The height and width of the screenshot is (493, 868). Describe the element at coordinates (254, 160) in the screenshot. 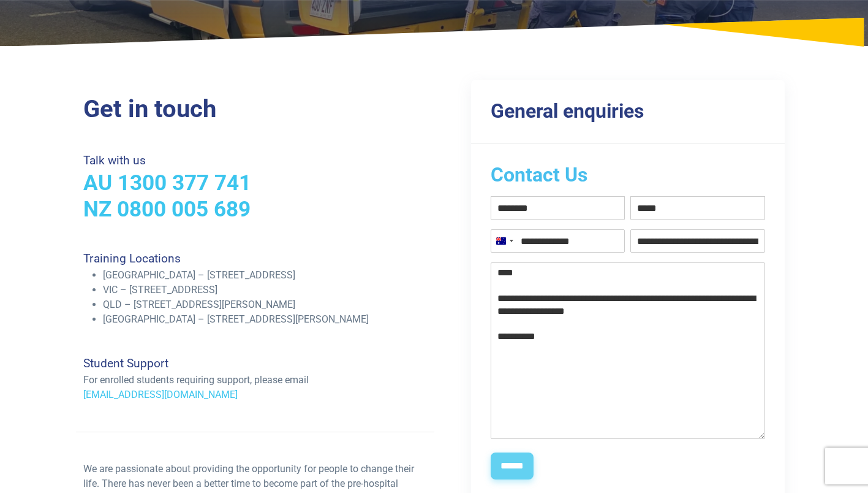

I see `h4: Talk with us` at that location.